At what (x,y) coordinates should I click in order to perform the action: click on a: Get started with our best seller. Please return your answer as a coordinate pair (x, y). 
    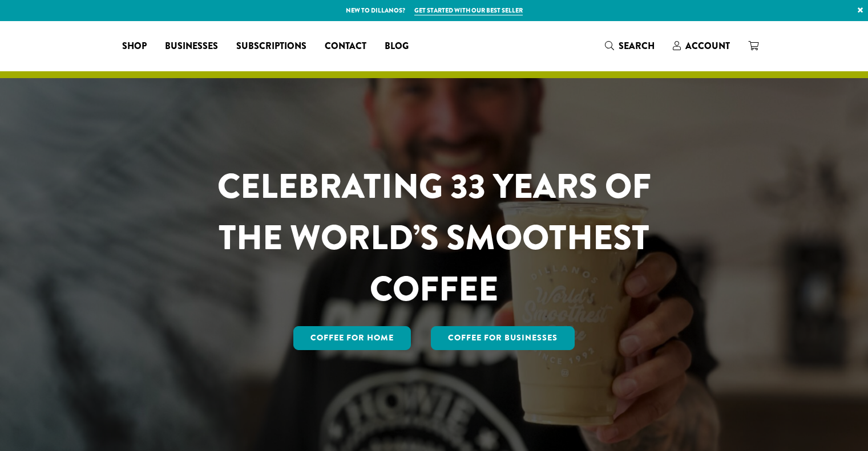
    Looking at the image, I should click on (469, 11).